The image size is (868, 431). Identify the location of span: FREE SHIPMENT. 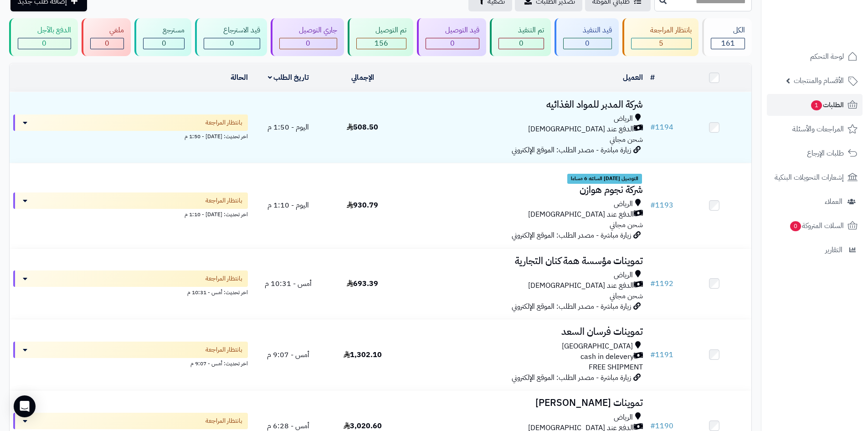
(615, 367).